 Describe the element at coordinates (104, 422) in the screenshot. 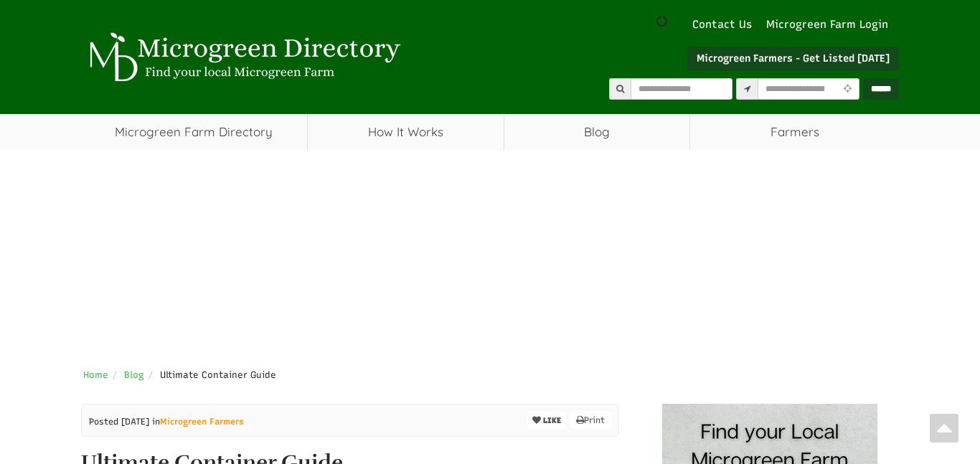

I see `span: Posted` at that location.